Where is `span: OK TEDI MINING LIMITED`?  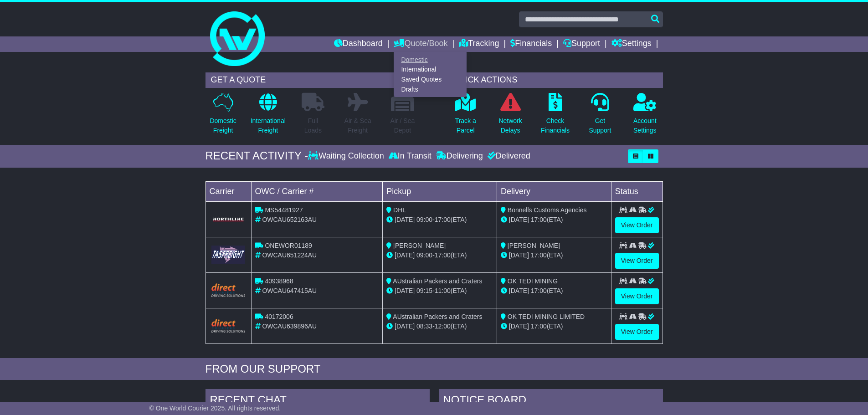 span: OK TEDI MINING LIMITED is located at coordinates (546, 317).